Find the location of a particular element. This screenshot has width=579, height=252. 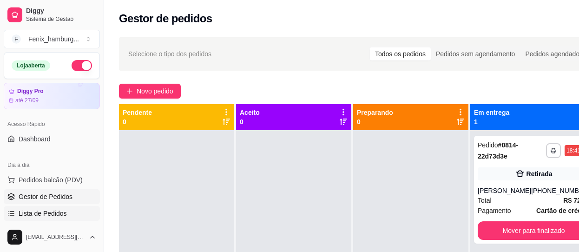

div: Loja aberta is located at coordinates (31, 66).